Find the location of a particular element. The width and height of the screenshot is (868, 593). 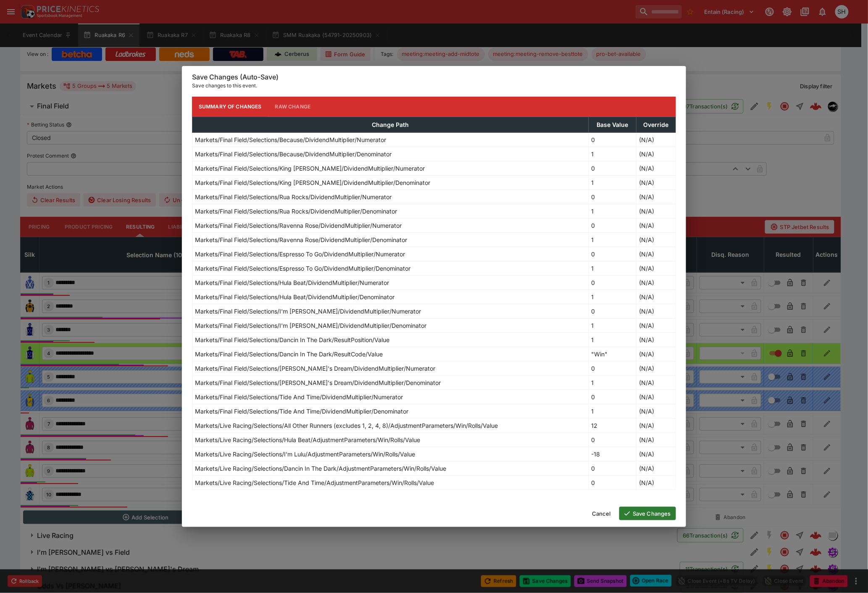

p: Markets/Live Racing/Selections/Tide And Time/AdjustmentParameters/Win/Rolls/Value is located at coordinates (314, 482).